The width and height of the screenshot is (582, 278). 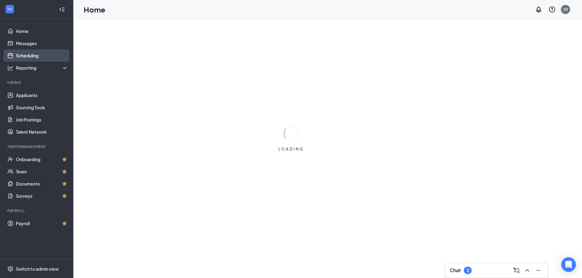 I want to click on h1: Home, so click(x=94, y=9).